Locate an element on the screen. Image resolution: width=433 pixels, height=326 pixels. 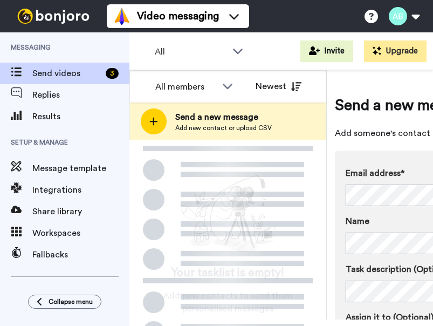
span: All is located at coordinates (191, 52).